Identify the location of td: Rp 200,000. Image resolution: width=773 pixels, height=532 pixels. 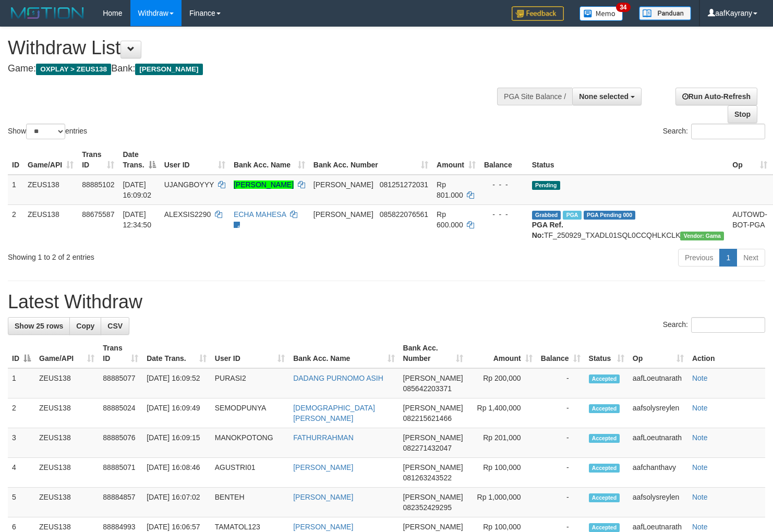
(502, 384).